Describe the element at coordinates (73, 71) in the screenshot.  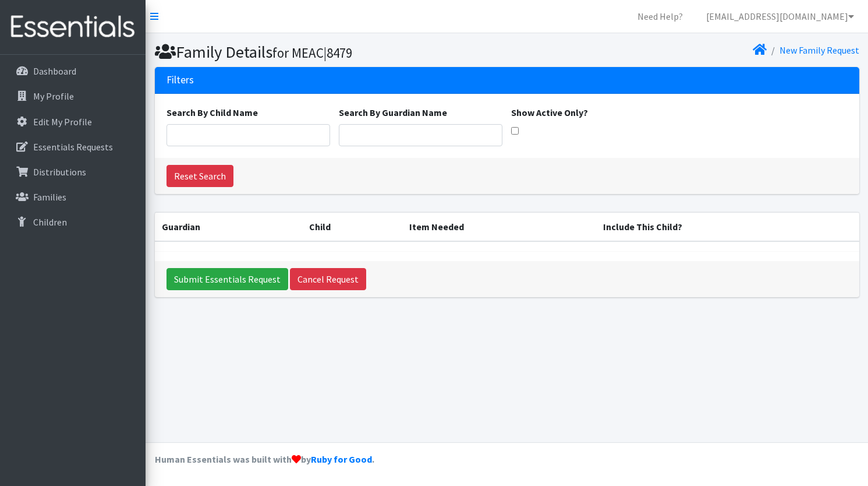
I see `a: Dashboard` at that location.